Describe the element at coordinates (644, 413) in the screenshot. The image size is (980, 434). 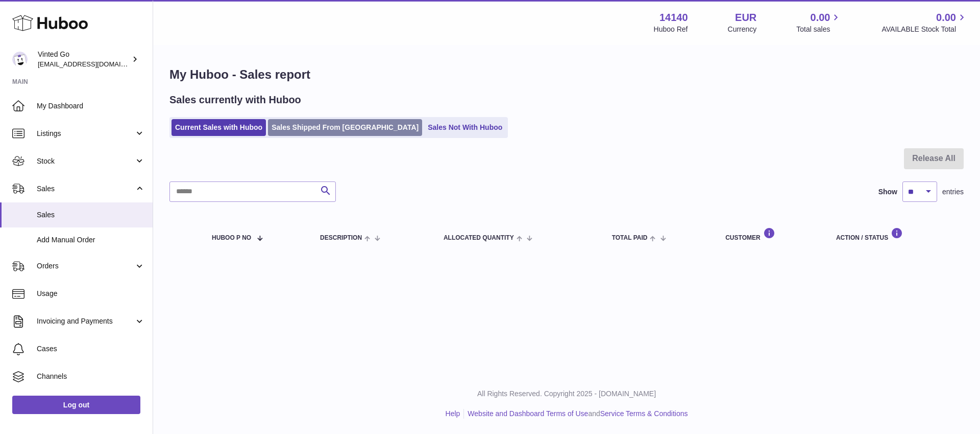
I see `a: Service Terms & Conditions` at that location.